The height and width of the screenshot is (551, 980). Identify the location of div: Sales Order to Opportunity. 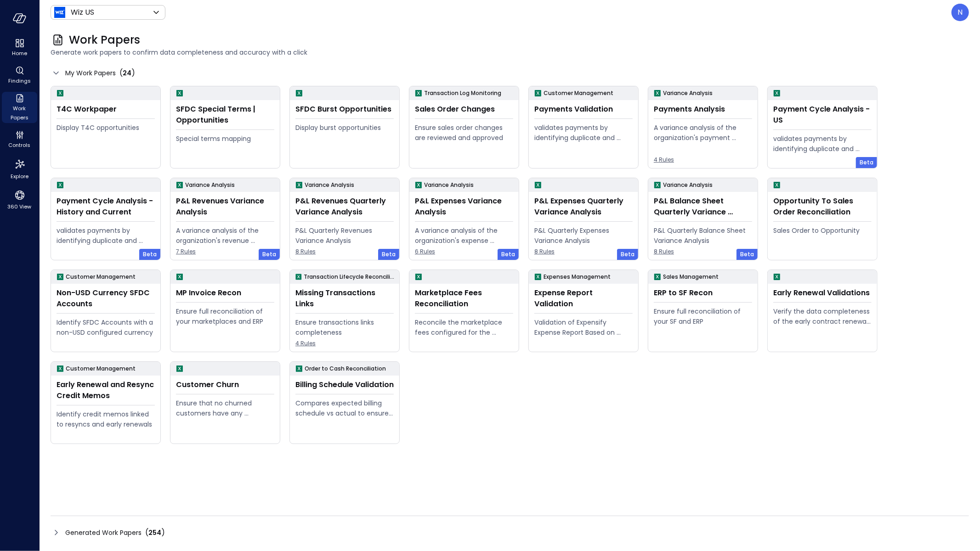
(823, 230).